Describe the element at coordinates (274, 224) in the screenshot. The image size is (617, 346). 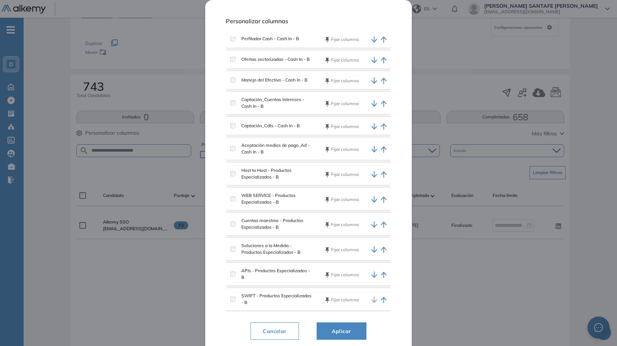
I see `label: Cuentas maestras - Productos Especializados - B` at that location.